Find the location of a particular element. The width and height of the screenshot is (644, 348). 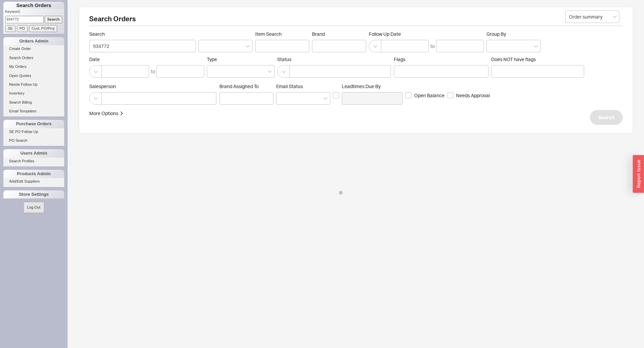

span: Status is located at coordinates (335, 60).